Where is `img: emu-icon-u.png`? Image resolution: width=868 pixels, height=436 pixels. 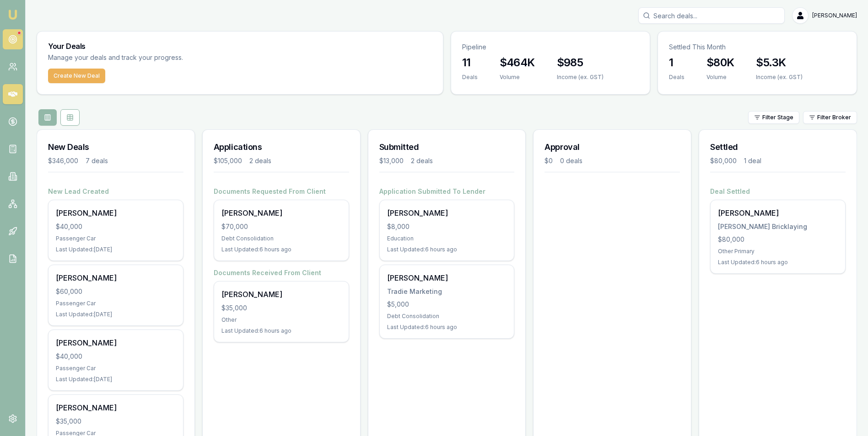
img: emu-icon-u.png is located at coordinates (13, 14).